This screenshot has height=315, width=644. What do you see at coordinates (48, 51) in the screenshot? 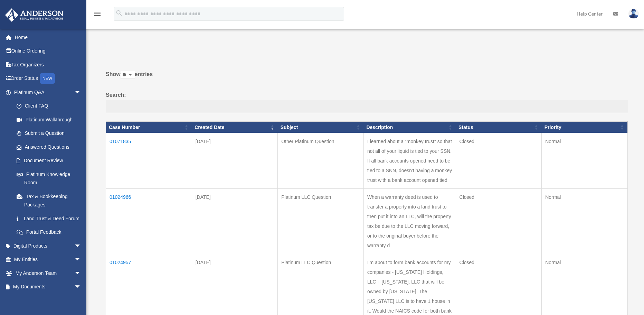
I see `a: Online Ordering` at bounding box center [48, 51].